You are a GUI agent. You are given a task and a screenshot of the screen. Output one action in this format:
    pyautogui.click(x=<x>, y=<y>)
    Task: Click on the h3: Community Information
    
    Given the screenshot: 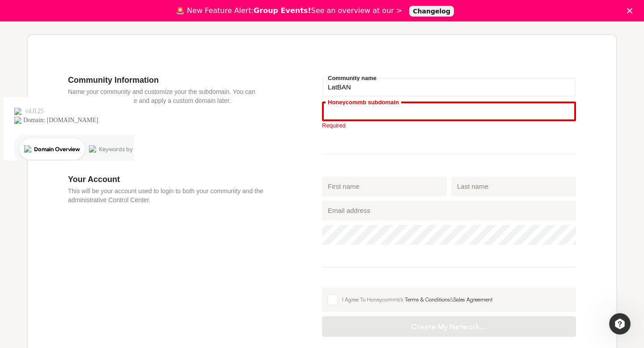 What is the action you would take?
    pyautogui.click(x=168, y=80)
    